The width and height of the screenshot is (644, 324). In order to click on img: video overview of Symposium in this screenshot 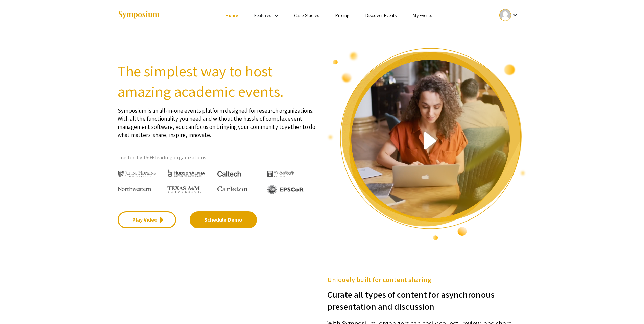, I will do `click(427, 144)`.